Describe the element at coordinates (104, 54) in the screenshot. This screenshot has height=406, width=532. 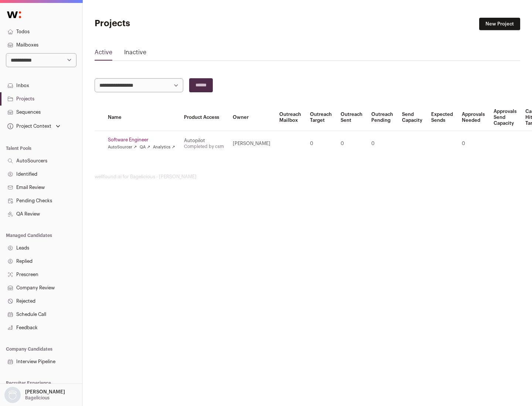
I see `a: Active` at that location.